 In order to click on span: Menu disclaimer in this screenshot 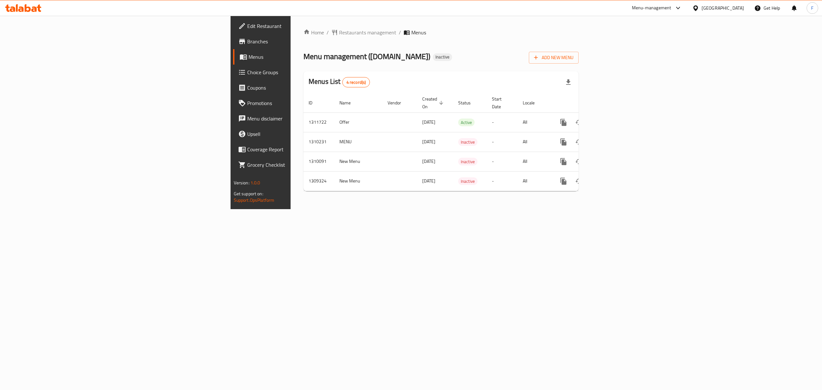, I will do `click(305, 118)`.